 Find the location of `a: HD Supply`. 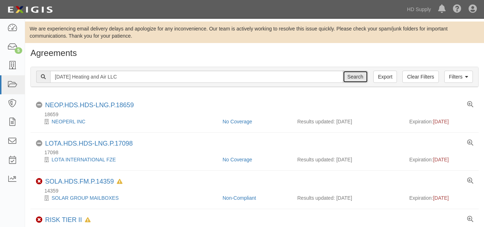

a: HD Supply is located at coordinates (419, 9).